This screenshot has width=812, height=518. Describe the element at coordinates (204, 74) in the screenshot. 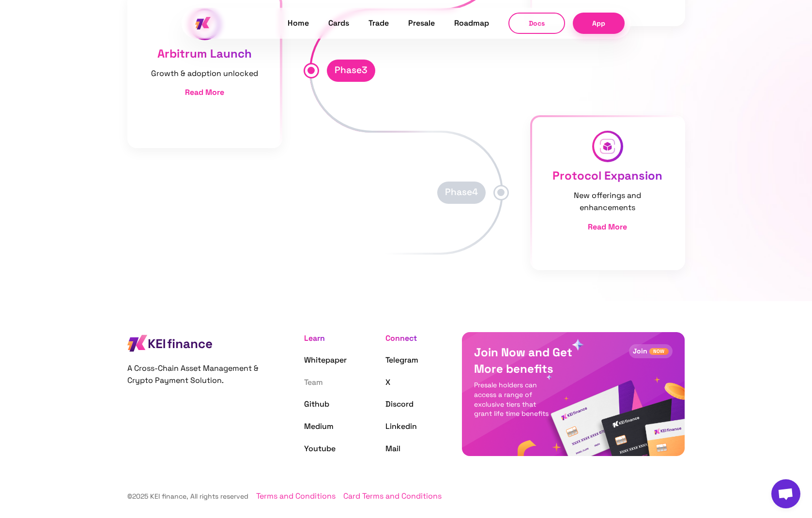

I see `p: Growth & adoption unlocked` at that location.